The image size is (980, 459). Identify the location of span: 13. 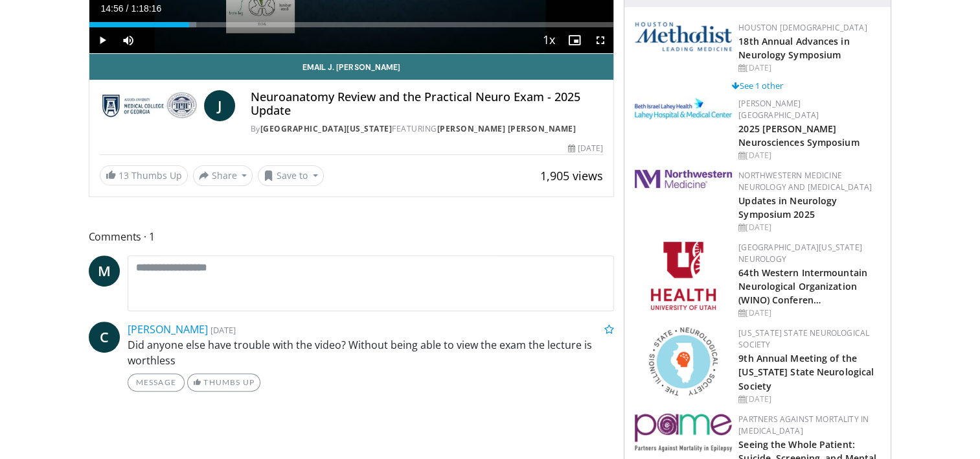
(124, 175).